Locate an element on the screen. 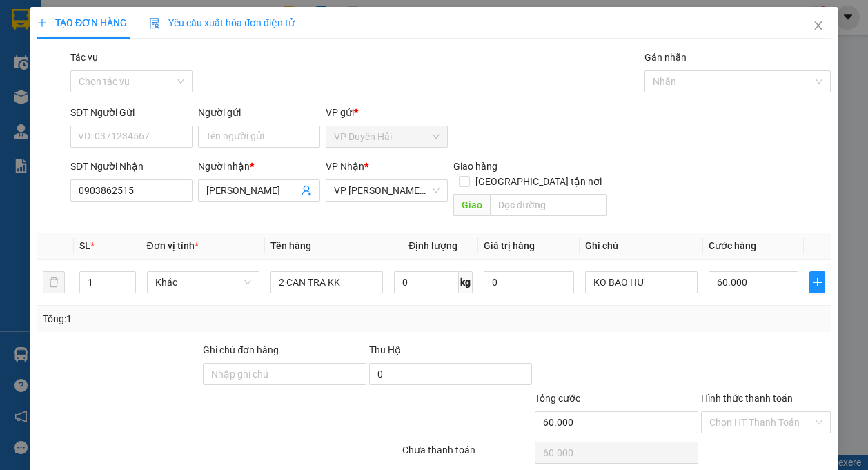 Image resolution: width=868 pixels, height=470 pixels. input: Dọc đường is located at coordinates (549, 205).